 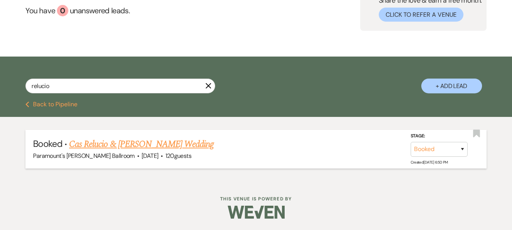 What do you see at coordinates (421, 14) in the screenshot?
I see `button: Click to Refer a Venue` at bounding box center [421, 14].